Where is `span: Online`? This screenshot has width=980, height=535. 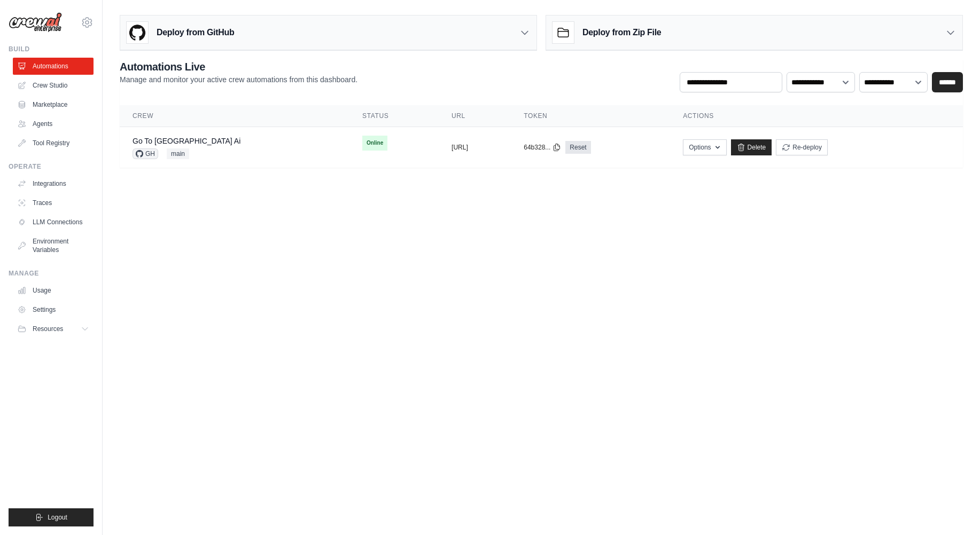 span: Online is located at coordinates (375, 143).